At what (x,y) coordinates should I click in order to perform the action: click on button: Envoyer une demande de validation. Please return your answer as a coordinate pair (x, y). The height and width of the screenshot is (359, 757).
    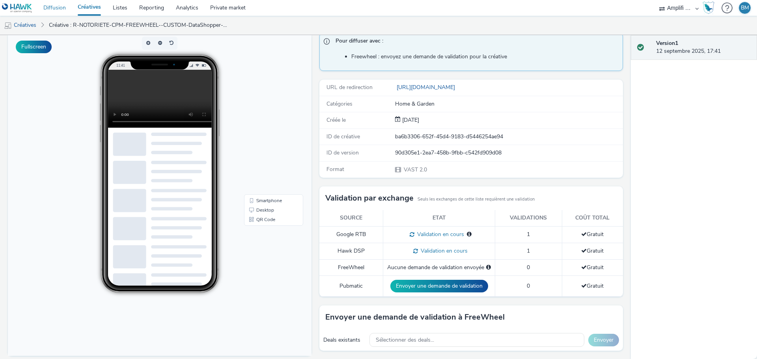
    Looking at the image, I should click on (439, 286).